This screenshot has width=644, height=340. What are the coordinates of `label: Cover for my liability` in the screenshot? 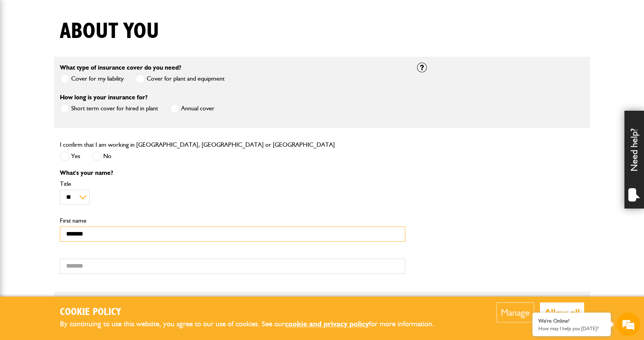 It's located at (92, 78).